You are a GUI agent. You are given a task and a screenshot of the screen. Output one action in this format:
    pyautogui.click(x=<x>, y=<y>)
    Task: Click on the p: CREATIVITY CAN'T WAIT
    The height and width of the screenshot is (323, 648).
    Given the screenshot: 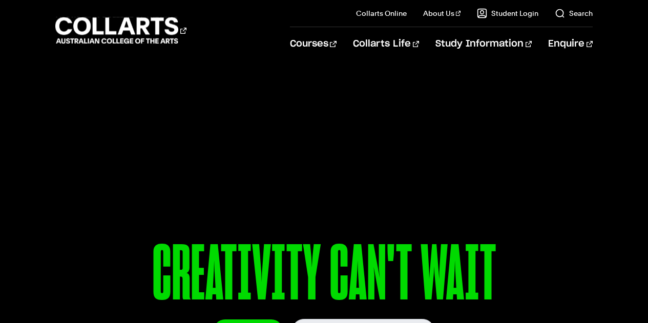 What is the action you would take?
    pyautogui.click(x=324, y=277)
    